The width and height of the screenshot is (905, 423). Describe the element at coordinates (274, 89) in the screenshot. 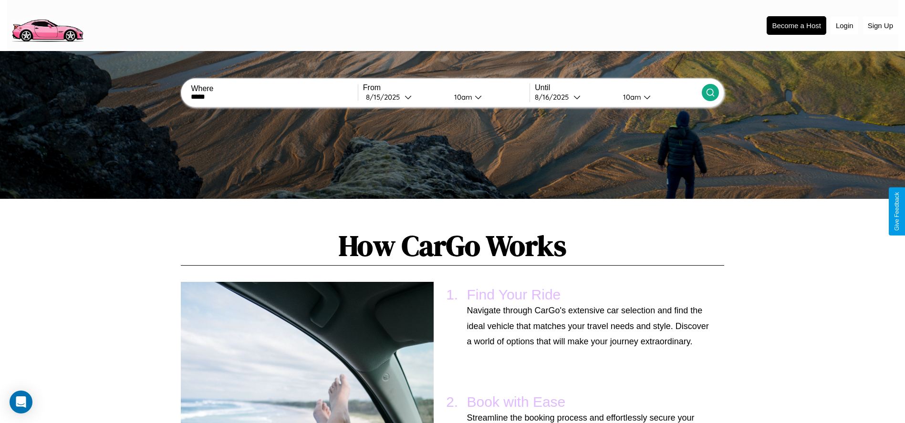

I see `label: Where` at that location.